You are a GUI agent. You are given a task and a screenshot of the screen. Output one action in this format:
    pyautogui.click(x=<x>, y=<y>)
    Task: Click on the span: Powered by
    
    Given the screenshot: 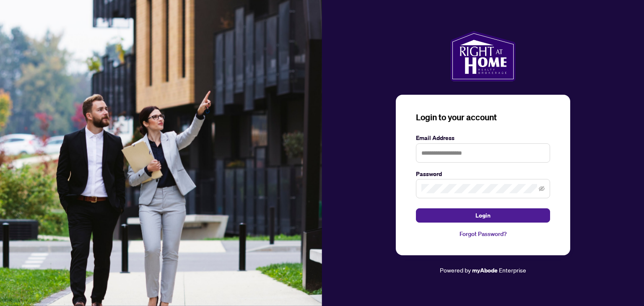 What is the action you would take?
    pyautogui.click(x=455, y=270)
    